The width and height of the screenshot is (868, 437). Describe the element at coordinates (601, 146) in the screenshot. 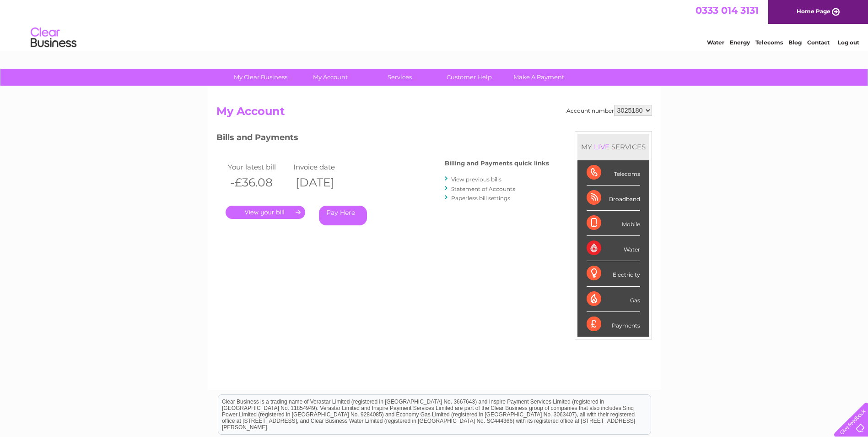

I see `div: LIVE` at that location.